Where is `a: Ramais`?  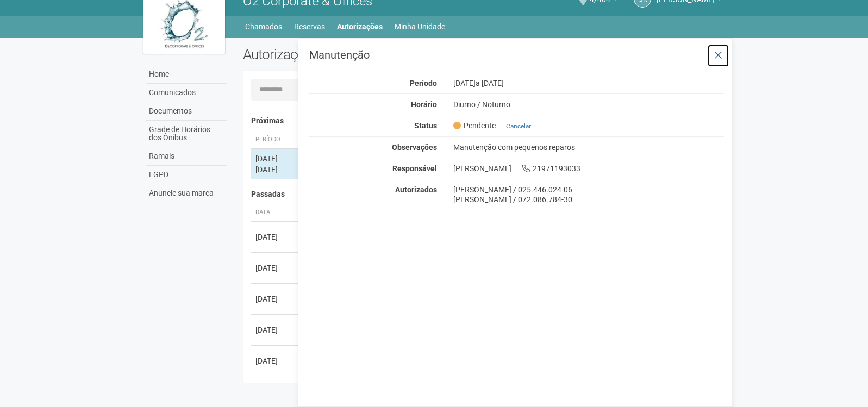 a: Ramais is located at coordinates (186, 156).